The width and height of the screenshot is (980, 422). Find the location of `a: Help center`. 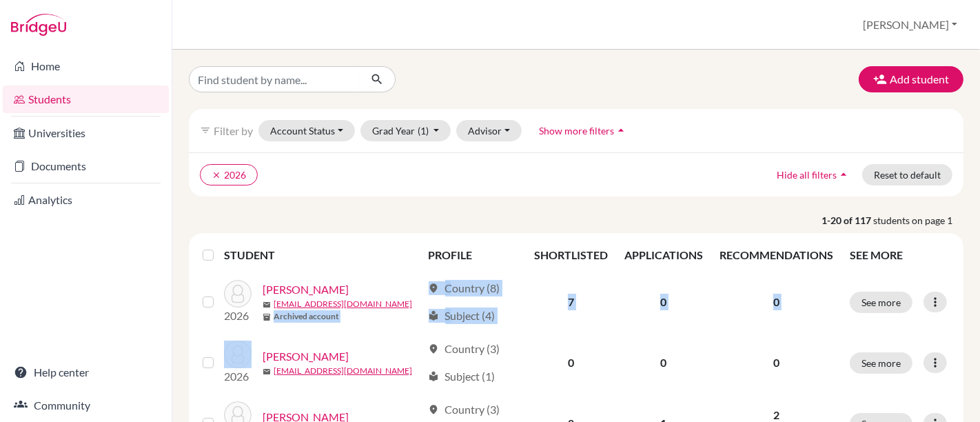

a: Help center is located at coordinates (85, 373).